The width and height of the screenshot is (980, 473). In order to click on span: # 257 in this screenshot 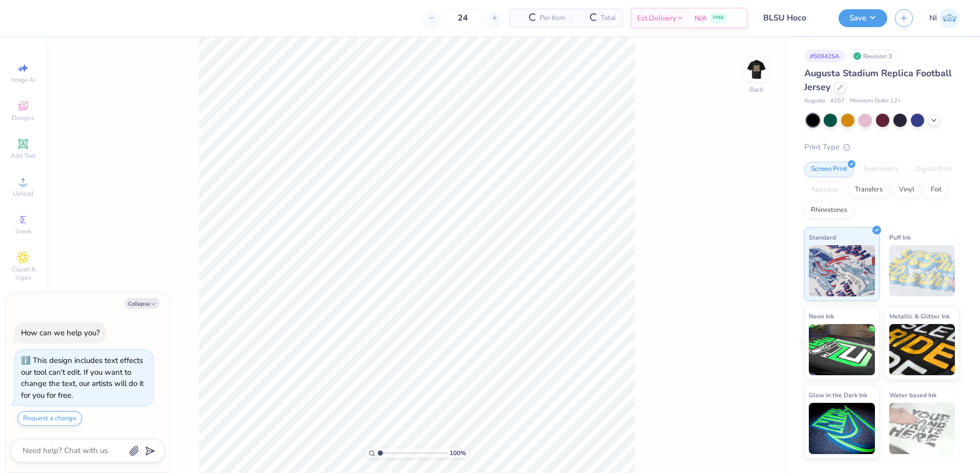, I will do `click(838, 101)`.